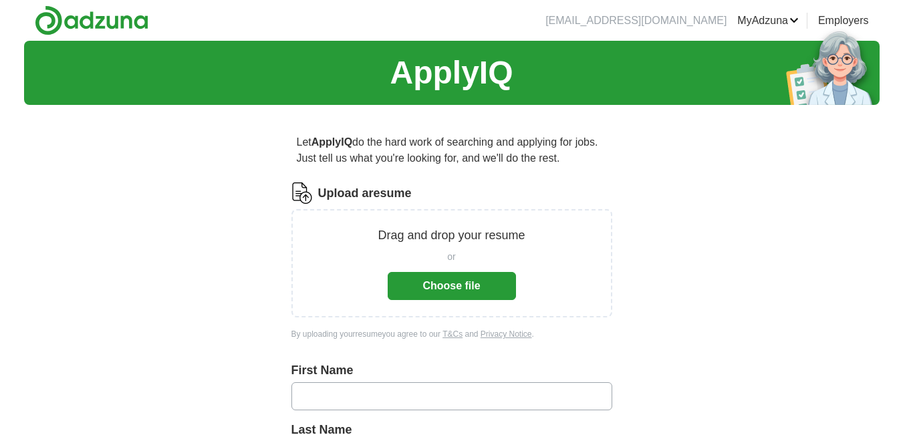  Describe the element at coordinates (452, 334) in the screenshot. I see `div: By uploading your resume you agree to our and .` at that location.